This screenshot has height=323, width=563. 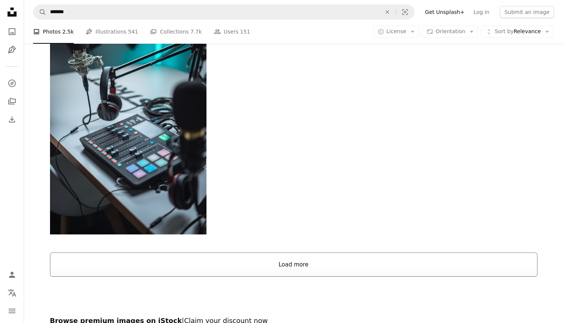 I want to click on button: Sort byRelevance, so click(x=518, y=32).